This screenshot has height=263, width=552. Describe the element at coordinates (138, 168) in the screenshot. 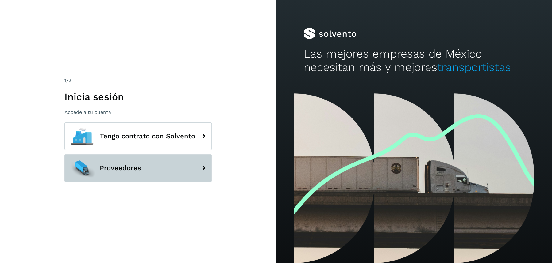

I see `button: Proveedores` at that location.